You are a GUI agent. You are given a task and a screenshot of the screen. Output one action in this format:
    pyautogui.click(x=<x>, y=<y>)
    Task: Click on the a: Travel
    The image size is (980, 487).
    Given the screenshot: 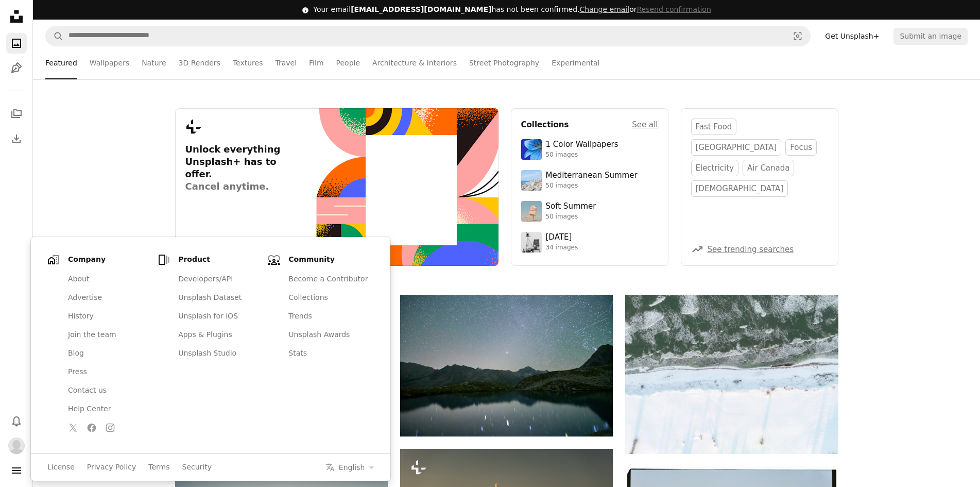 What is the action you would take?
    pyautogui.click(x=286, y=63)
    